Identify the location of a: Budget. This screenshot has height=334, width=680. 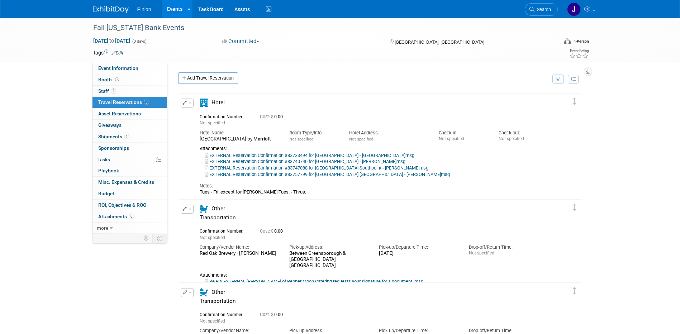
(130, 194).